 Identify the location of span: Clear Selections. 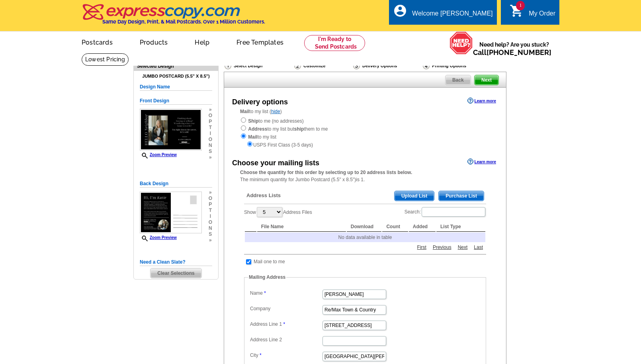
(176, 273).